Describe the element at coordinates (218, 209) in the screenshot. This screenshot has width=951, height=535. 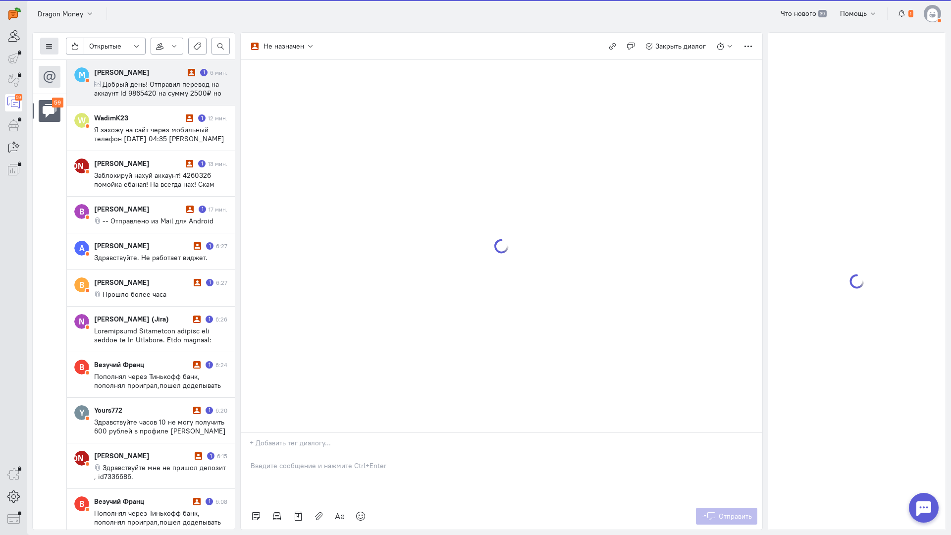
I see `div: 17 мин.` at that location.